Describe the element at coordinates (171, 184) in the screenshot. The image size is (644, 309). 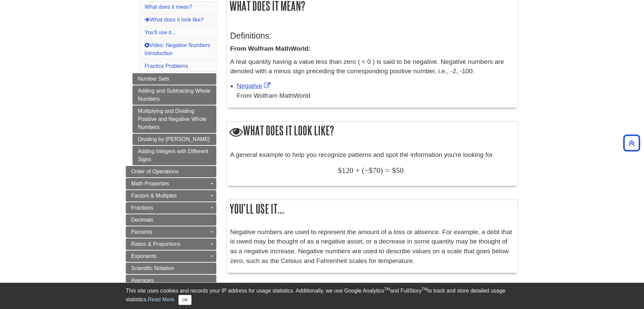
I see `a: Math Properties` at that location.